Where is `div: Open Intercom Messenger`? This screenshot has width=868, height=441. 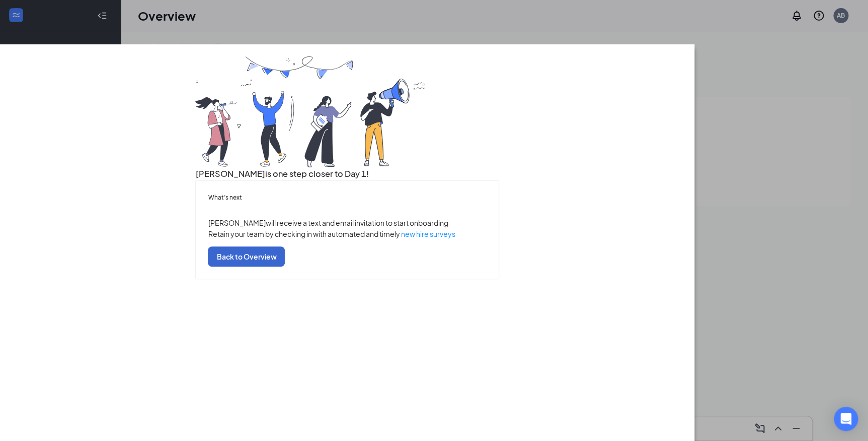 div: Open Intercom Messenger is located at coordinates (846, 419).